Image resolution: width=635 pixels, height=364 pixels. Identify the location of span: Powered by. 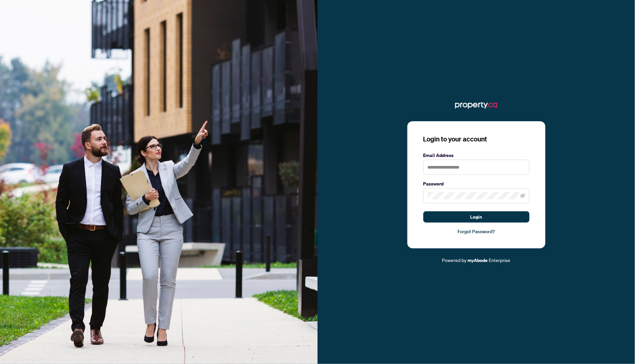
(454, 260).